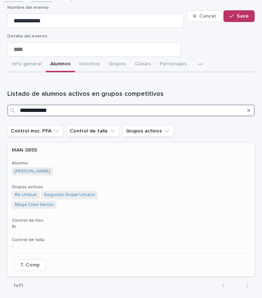 The width and height of the screenshot is (262, 298). I want to click on p: Si, so click(14, 226).